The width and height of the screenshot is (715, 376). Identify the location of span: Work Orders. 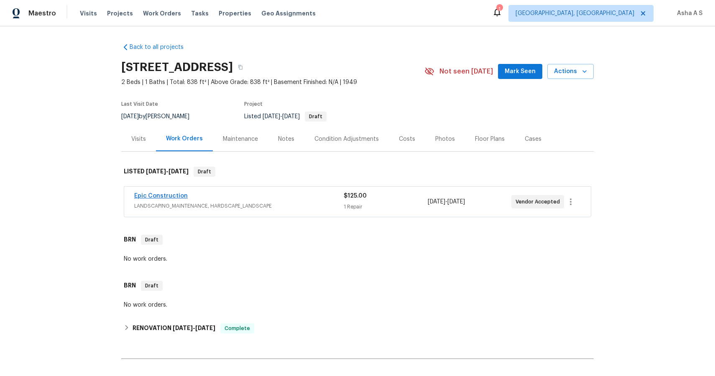
(162, 13).